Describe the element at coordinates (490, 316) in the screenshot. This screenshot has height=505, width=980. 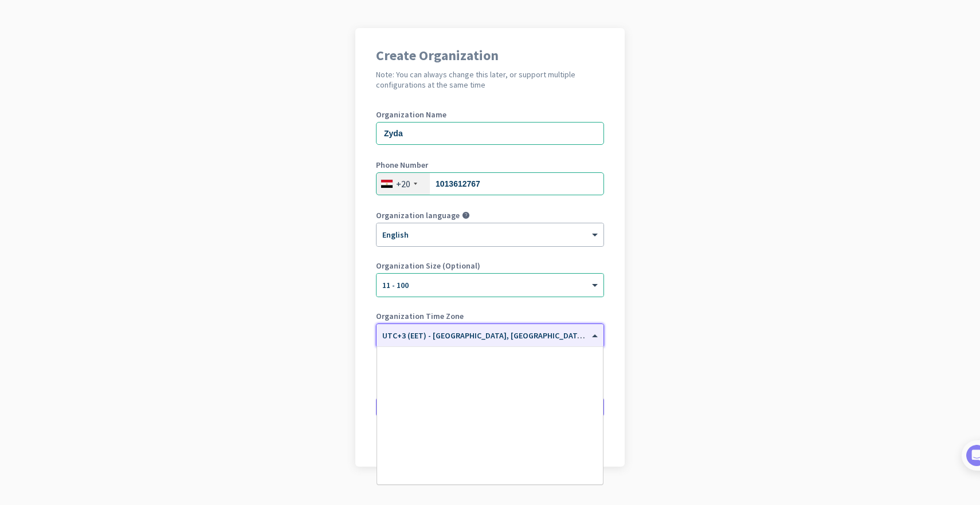
I see `label: Organization Time Zone` at that location.